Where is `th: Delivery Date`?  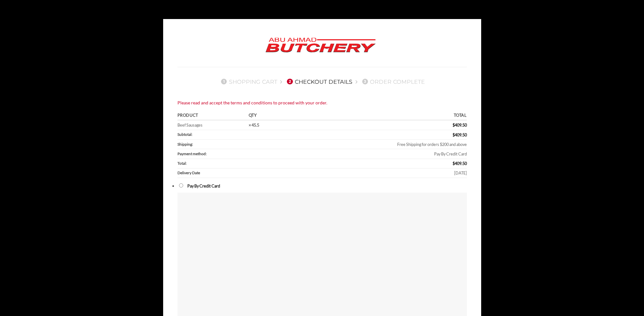
th: Delivery Date is located at coordinates (230, 173).